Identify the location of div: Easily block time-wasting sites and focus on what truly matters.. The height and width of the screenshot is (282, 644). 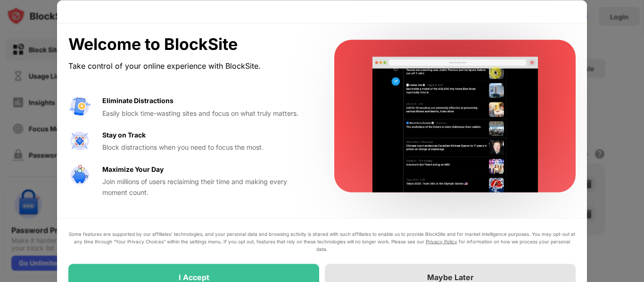
(207, 114).